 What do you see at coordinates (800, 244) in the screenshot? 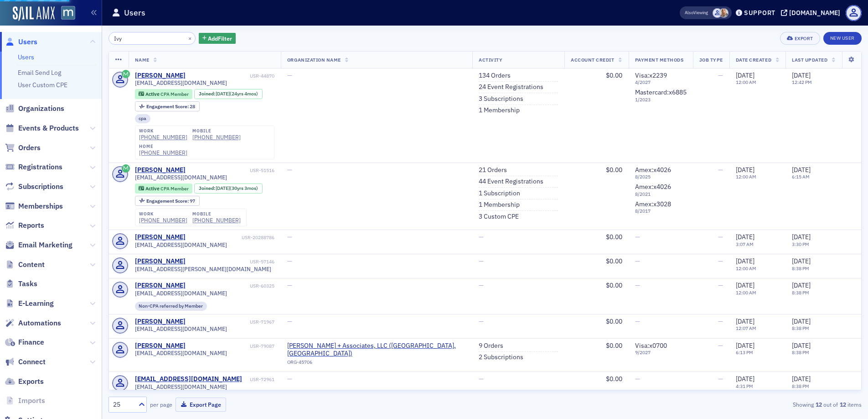
I see `time: 3:30 PM` at bounding box center [800, 244].